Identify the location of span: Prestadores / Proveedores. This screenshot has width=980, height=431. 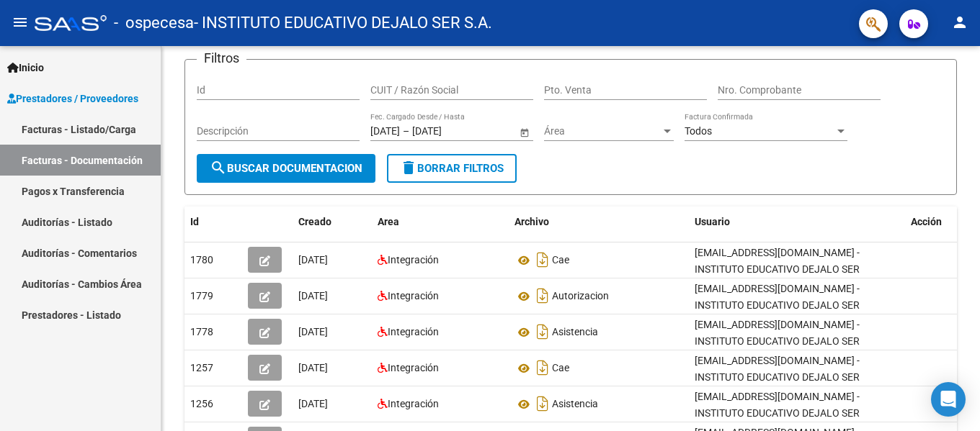
(72, 99).